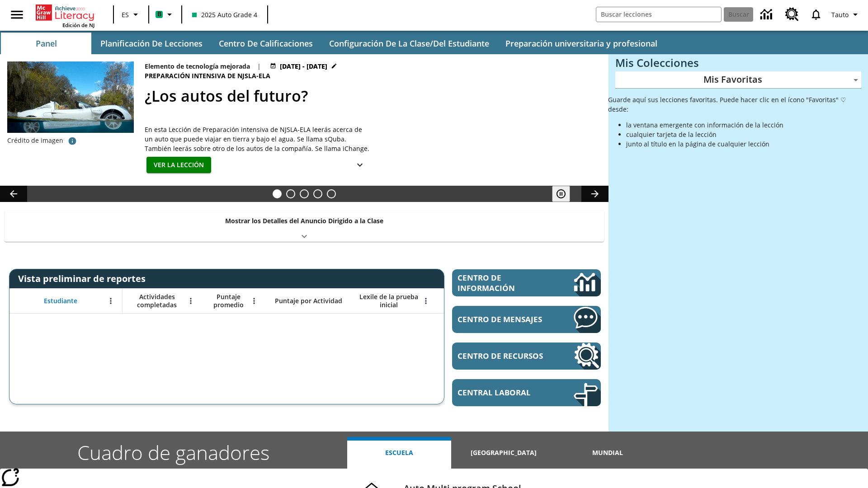 The width and height of the screenshot is (868, 488). What do you see at coordinates (84, 278) in the screenshot?
I see `span: Vista preliminar de reportes` at bounding box center [84, 278].